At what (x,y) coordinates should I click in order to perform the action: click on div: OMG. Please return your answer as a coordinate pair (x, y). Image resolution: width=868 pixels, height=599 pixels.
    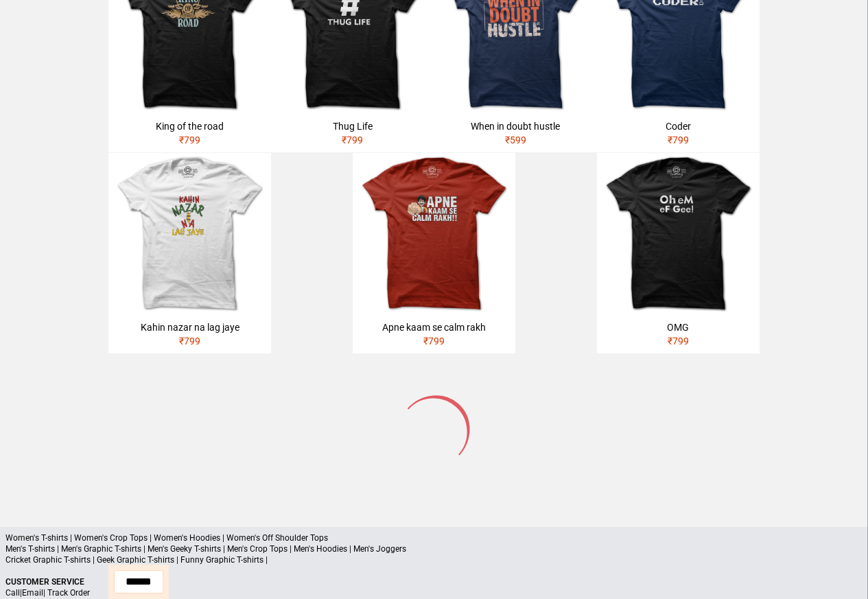
    Looking at the image, I should click on (678, 327).